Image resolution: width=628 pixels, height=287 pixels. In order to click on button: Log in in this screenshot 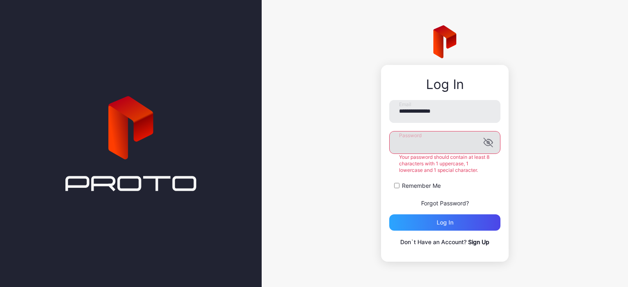, I will do `click(445, 223)`.